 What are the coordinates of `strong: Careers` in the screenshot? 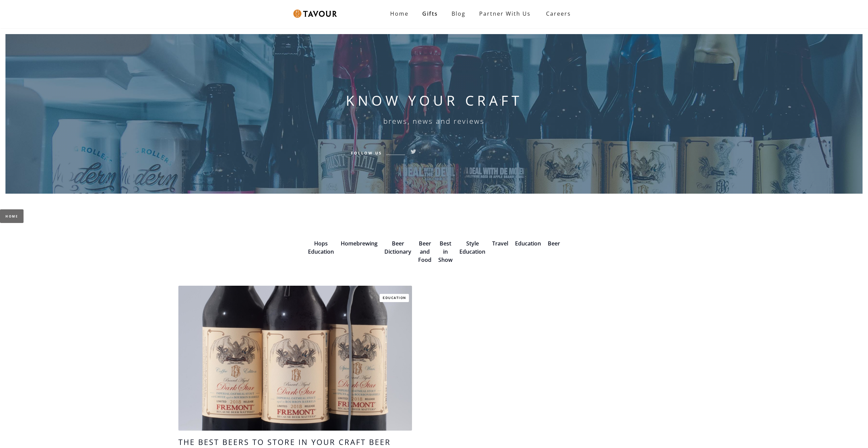 It's located at (559, 14).